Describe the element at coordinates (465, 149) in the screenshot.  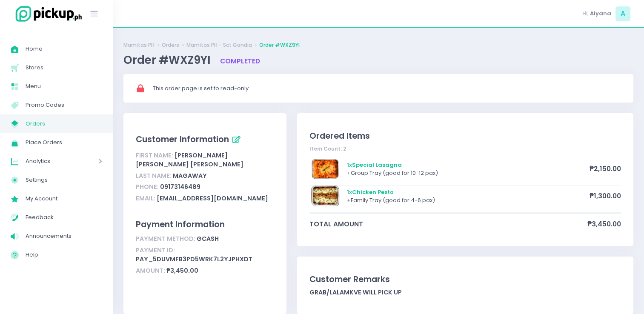
I see `div: Item Count: 2` at that location.